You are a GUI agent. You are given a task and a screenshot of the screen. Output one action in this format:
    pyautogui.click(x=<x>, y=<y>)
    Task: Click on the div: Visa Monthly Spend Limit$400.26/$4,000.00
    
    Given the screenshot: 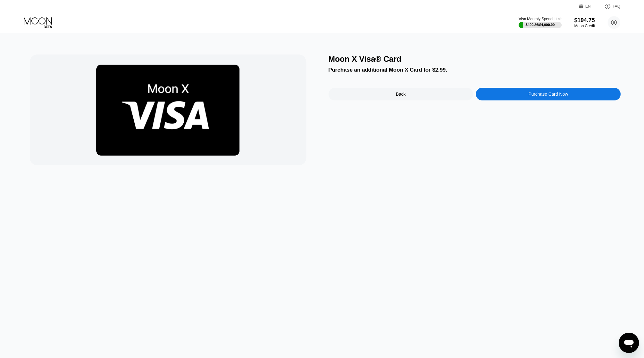 What is the action you would take?
    pyautogui.click(x=540, y=22)
    